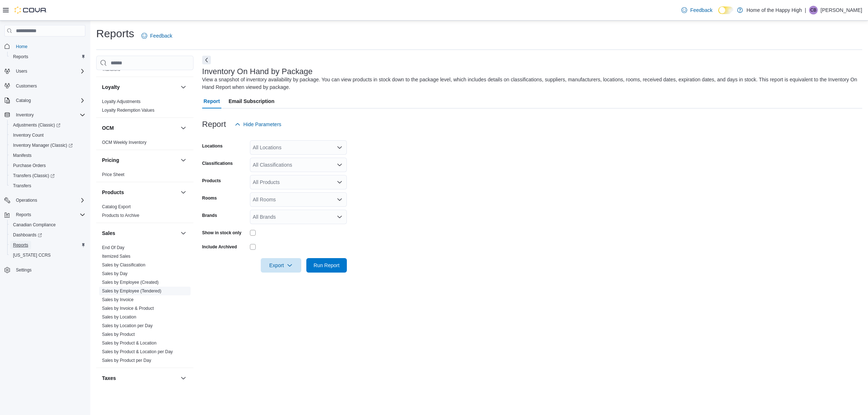 This screenshot has width=868, height=415. What do you see at coordinates (21, 71) in the screenshot?
I see `span: Users` at bounding box center [21, 71].